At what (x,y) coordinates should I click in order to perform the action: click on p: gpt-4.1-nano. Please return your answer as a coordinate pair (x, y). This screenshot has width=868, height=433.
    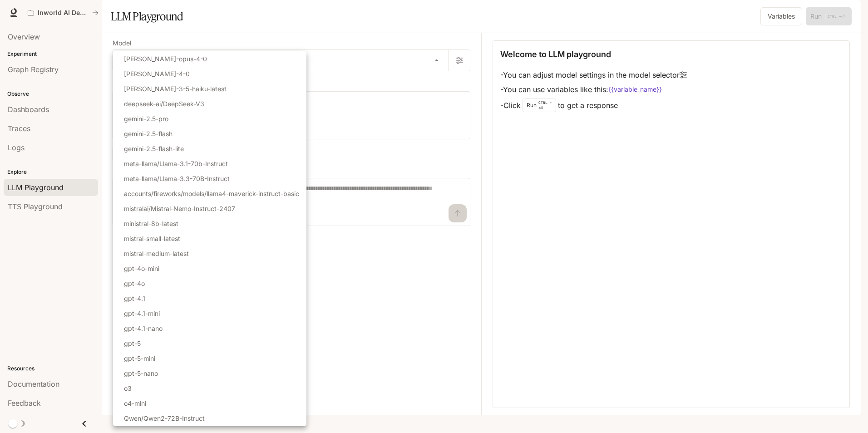
    Looking at the image, I should click on (143, 328).